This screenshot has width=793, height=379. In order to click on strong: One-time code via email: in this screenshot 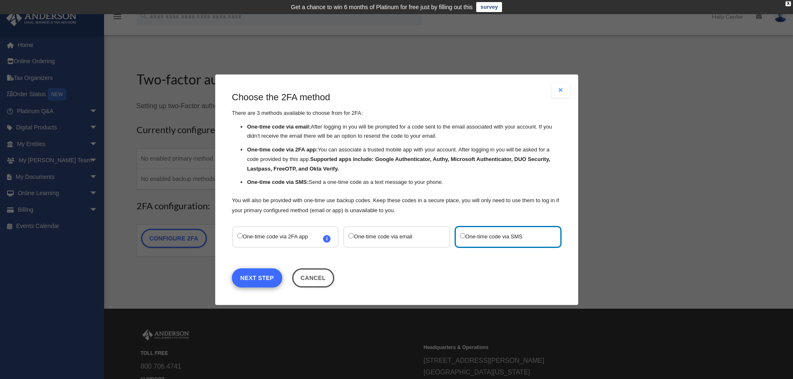, I will do `click(279, 126)`.